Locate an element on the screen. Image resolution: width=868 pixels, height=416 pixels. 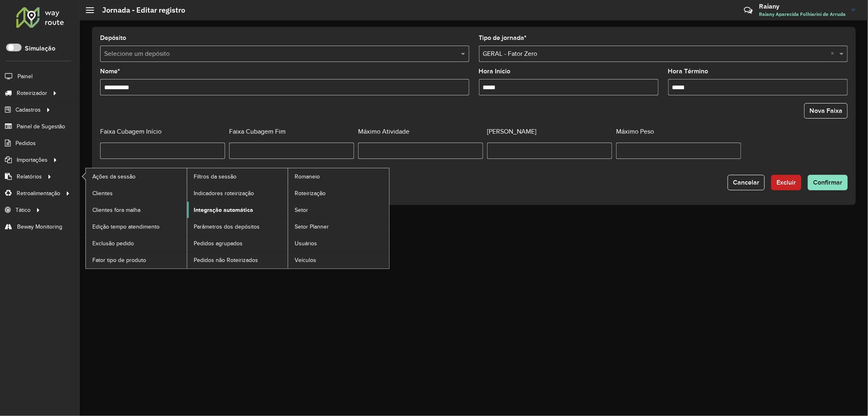
span: Painel is located at coordinates (25, 76).